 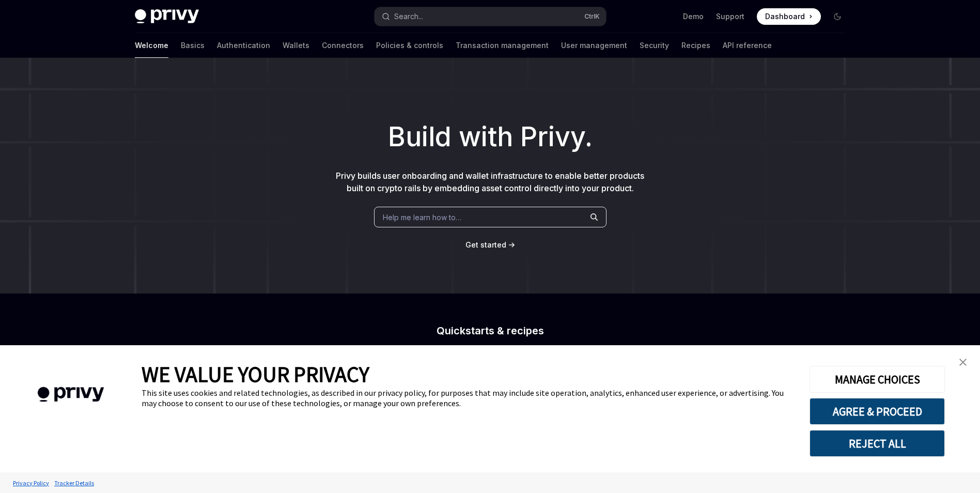 What do you see at coordinates (594, 45) in the screenshot?
I see `a: User management` at bounding box center [594, 45].